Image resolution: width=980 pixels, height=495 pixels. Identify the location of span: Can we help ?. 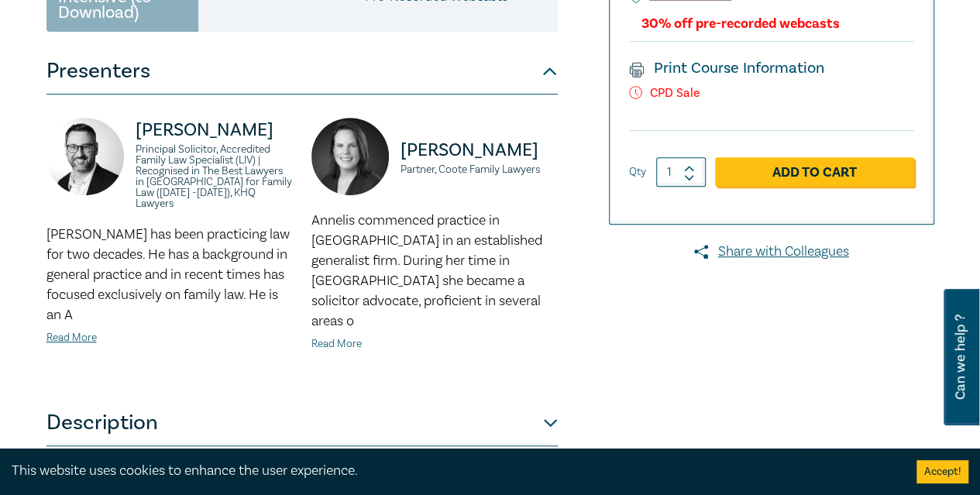
(959, 358).